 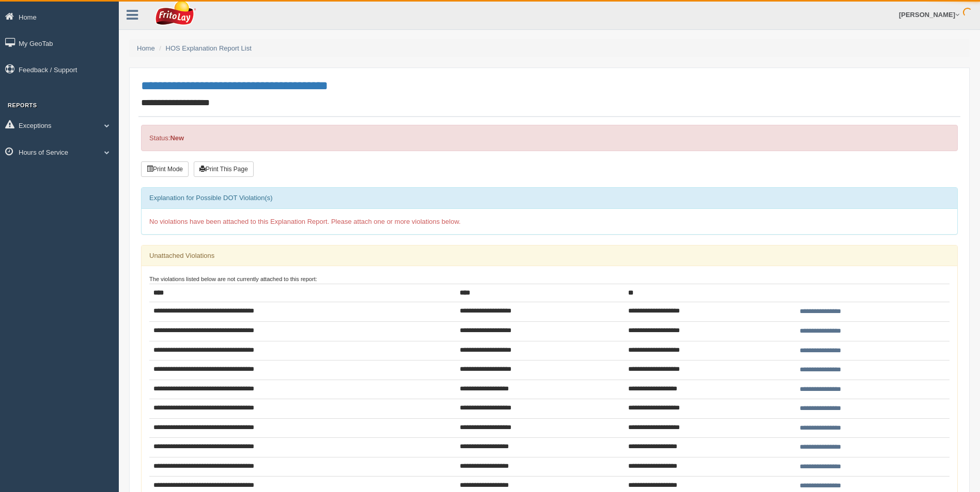 I want to click on a: HOS Explanation Report List, so click(x=208, y=48).